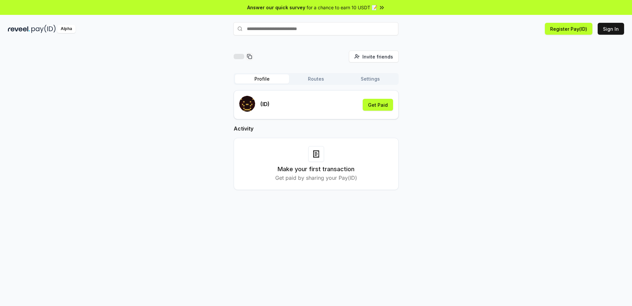 Image resolution: width=632 pixels, height=306 pixels. What do you see at coordinates (276, 7) in the screenshot?
I see `span: Answer our quick survey` at bounding box center [276, 7].